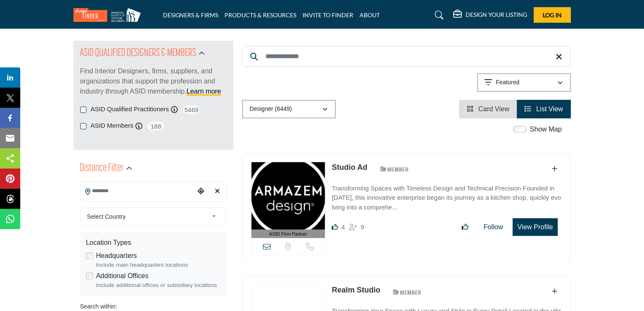  What do you see at coordinates (288, 196) in the screenshot?
I see `img: Studio Ad` at bounding box center [288, 196].